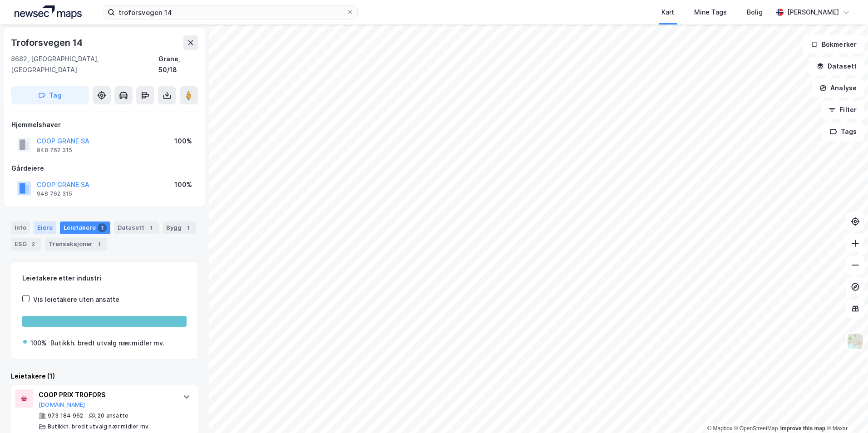 This screenshot has height=433, width=868. Describe the element at coordinates (668, 12) in the screenshot. I see `div: Kart` at that location.